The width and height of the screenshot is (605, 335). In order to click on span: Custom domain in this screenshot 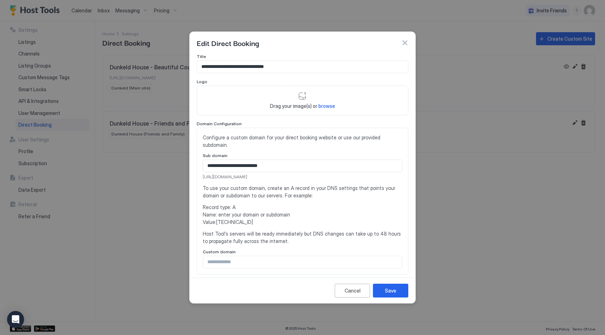, I will do `click(219, 251)`.